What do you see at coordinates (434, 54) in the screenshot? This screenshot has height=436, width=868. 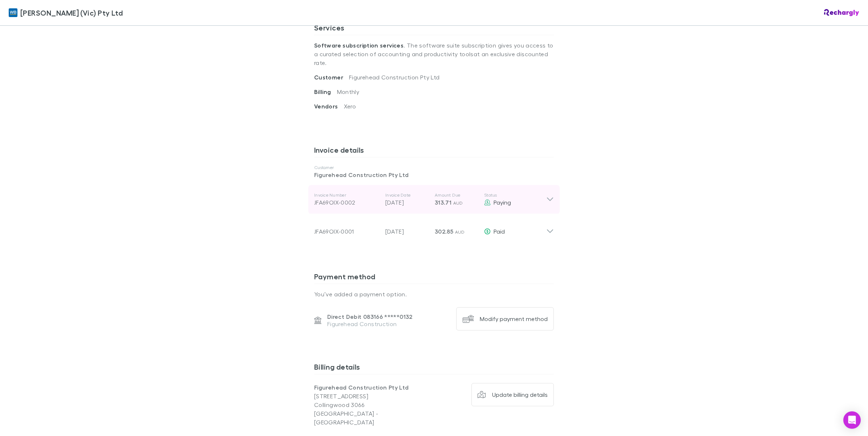 I see `p: . The software suite subscription gives you access to a curated selection of accounting and produ...` at bounding box center [434, 54].